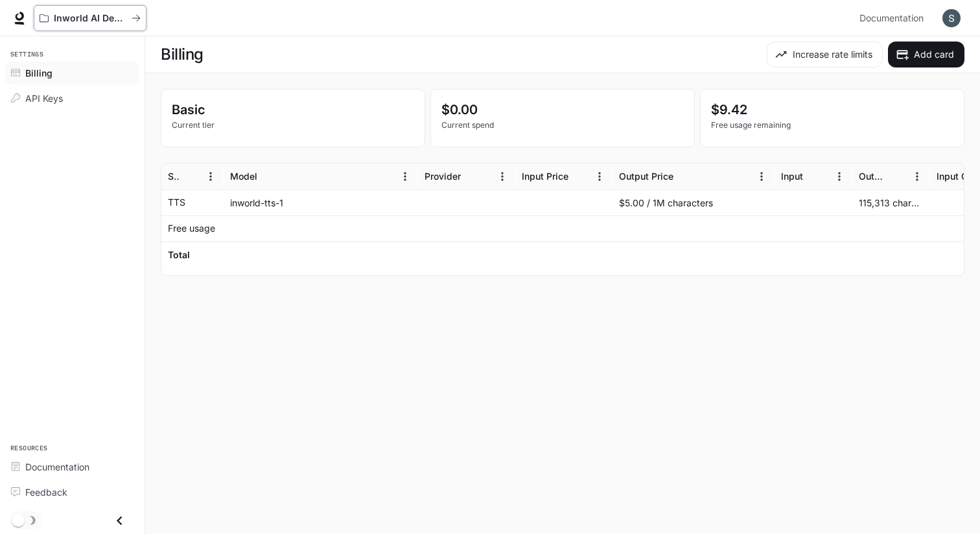  I want to click on p: $0.00, so click(563, 110).